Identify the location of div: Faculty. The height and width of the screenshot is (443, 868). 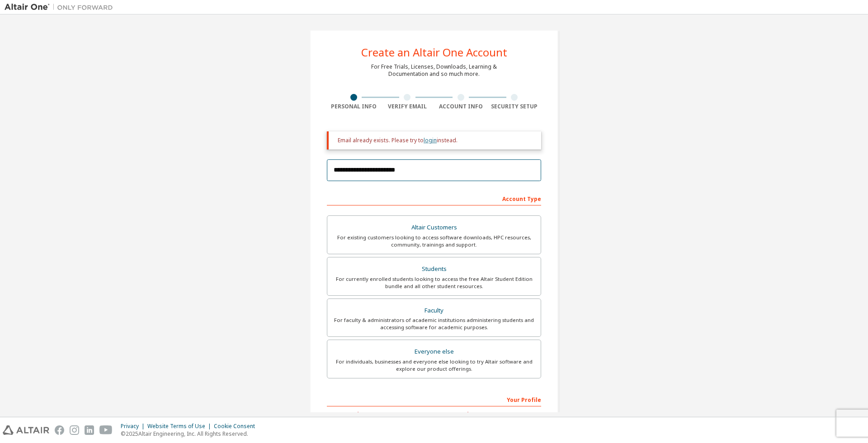
(434, 311).